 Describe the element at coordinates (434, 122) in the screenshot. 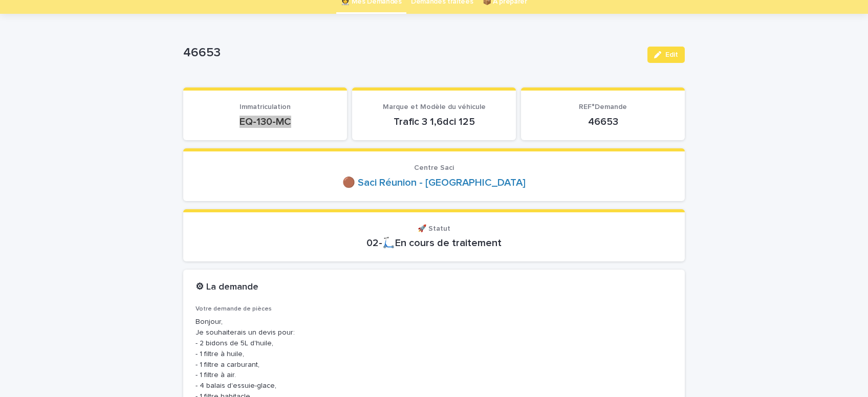

I see `p: Trafic 3 1,6dci 125` at that location.